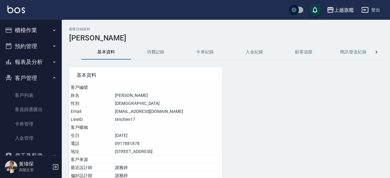  I want to click on button: 卡券紀錄, so click(205, 52).